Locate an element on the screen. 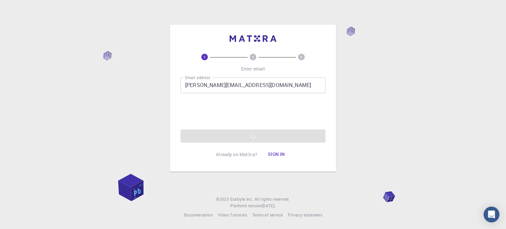 This screenshot has height=229, width=506. a: Privacy statement is located at coordinates (305, 215).